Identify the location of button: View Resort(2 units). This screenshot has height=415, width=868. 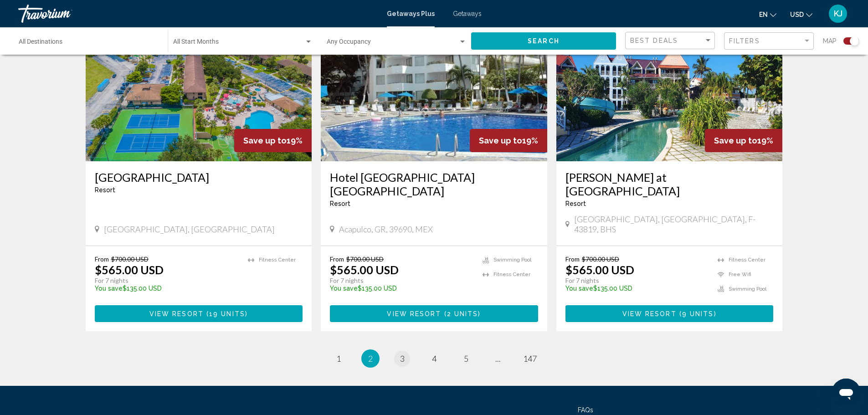
(434, 313).